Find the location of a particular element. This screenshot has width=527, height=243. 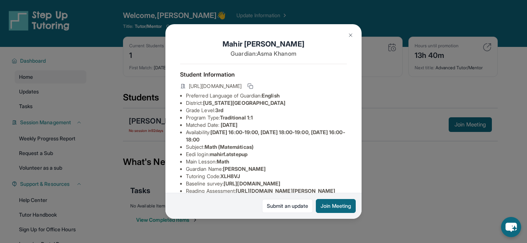

li: Baseline survey : is located at coordinates (266, 183).